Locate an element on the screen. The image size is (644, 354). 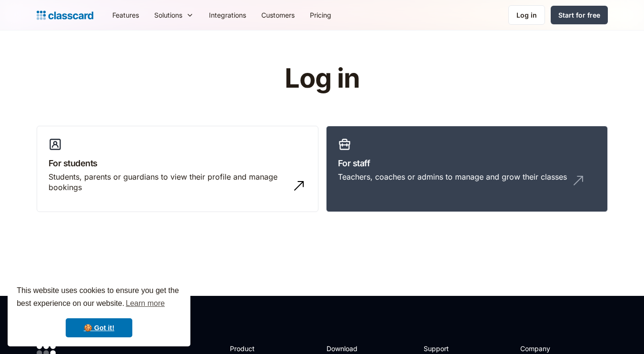
div: Students, parents or guardians to view their profile and manage bookings is located at coordinates (168, 182).